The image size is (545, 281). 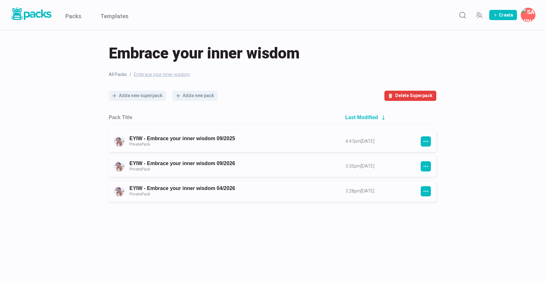 I want to click on button: Manage Team Invites, so click(x=479, y=15).